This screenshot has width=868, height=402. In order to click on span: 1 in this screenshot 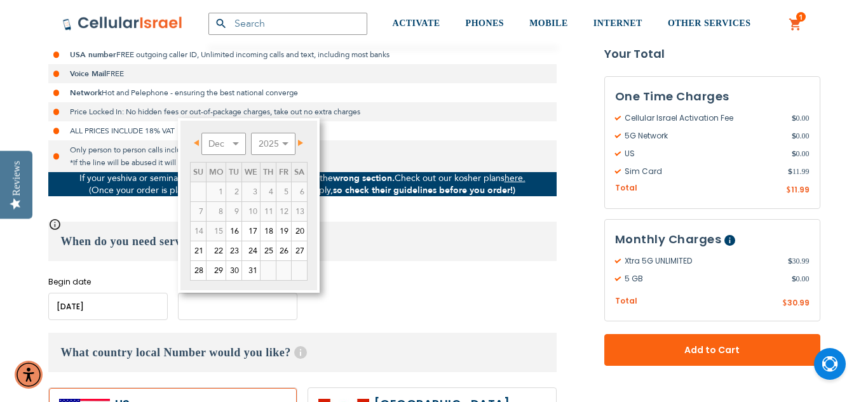, I will do `click(800, 18)`.